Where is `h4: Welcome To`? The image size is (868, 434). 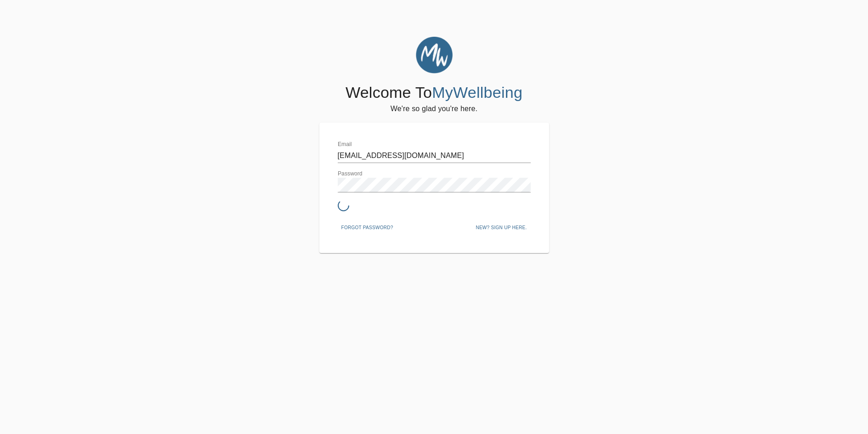
h4: Welcome To is located at coordinates (434, 93).